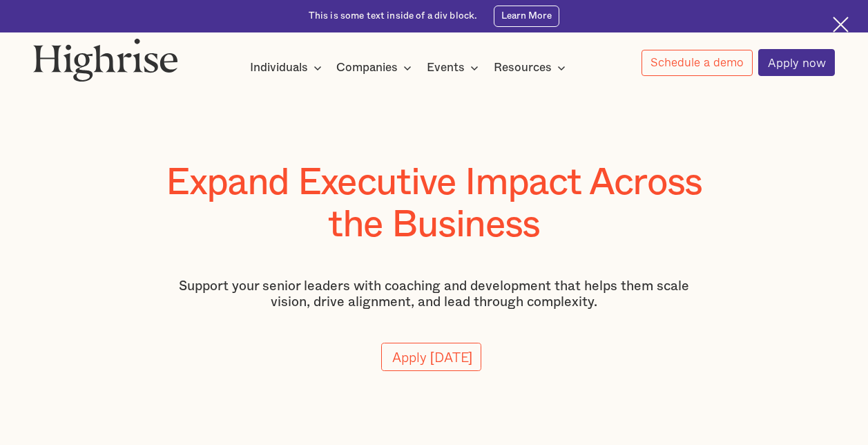 This screenshot has width=868, height=445. Describe the element at coordinates (434, 294) in the screenshot. I see `p: Support your senior leaders with coaching and development that helps them scale vision, drive ali...` at that location.